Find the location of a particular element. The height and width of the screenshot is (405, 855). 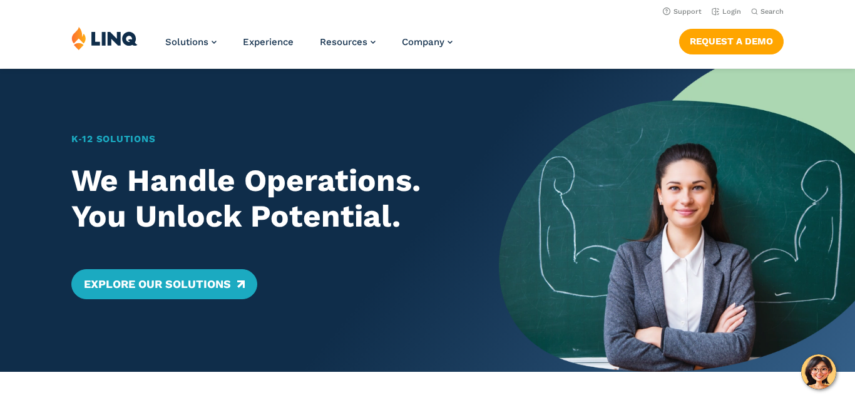

img: Home Banner is located at coordinates (677, 220).